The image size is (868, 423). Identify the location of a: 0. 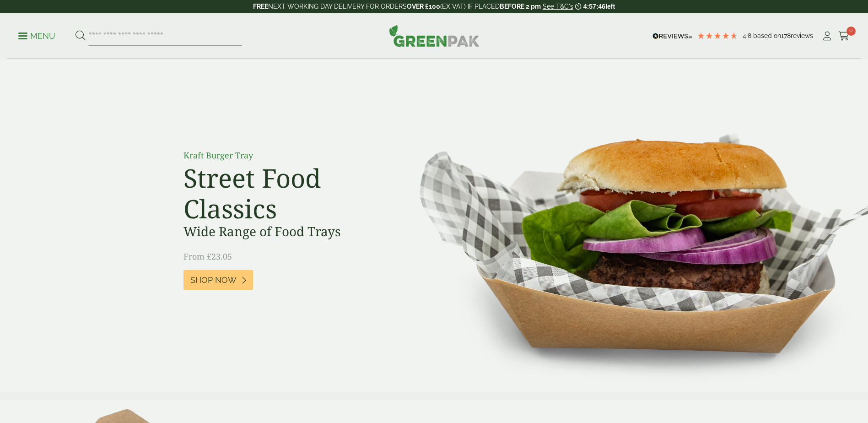
(844, 36).